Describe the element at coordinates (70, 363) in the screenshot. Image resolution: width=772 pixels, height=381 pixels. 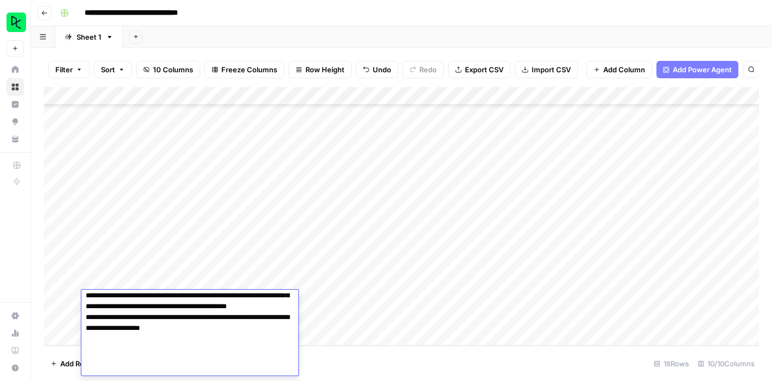
I see `button: Add Row` at that location.